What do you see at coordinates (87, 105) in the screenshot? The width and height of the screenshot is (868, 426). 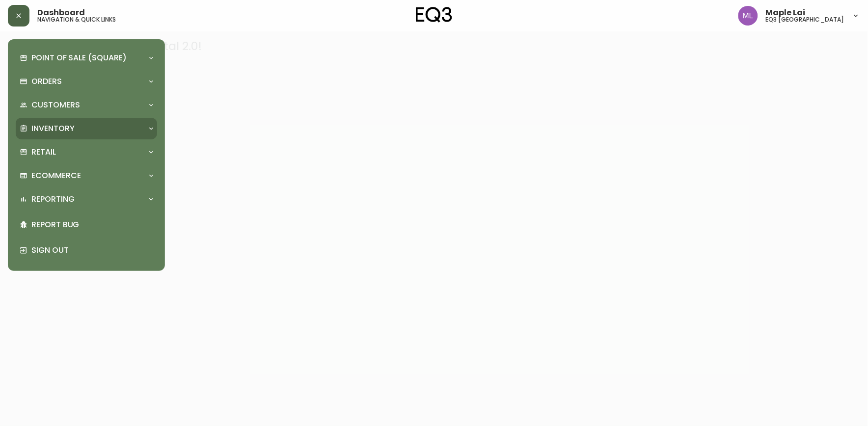 I see `div: Customers` at bounding box center [87, 105].